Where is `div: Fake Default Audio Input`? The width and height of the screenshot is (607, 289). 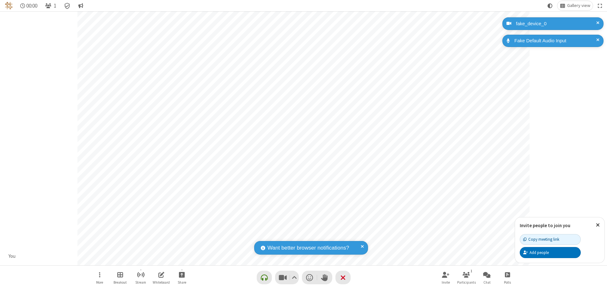 div: Fake Default Audio Input is located at coordinates (555, 41).